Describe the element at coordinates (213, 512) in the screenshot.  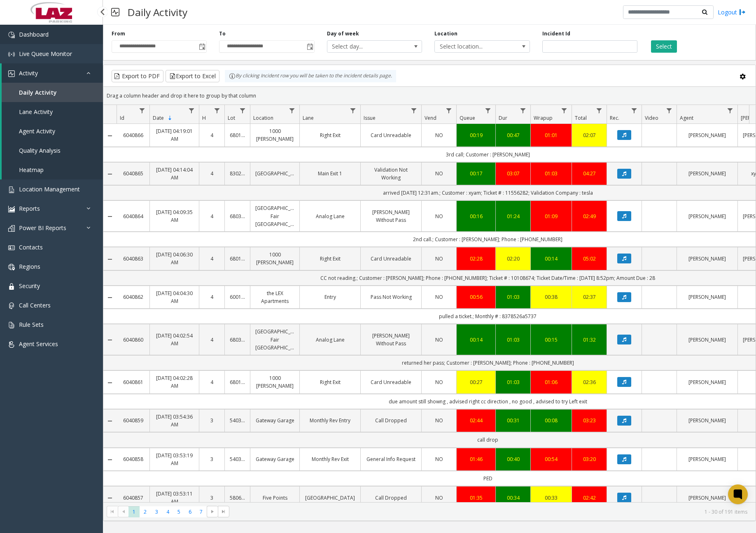
I see `span: Go to the next page` at that location.